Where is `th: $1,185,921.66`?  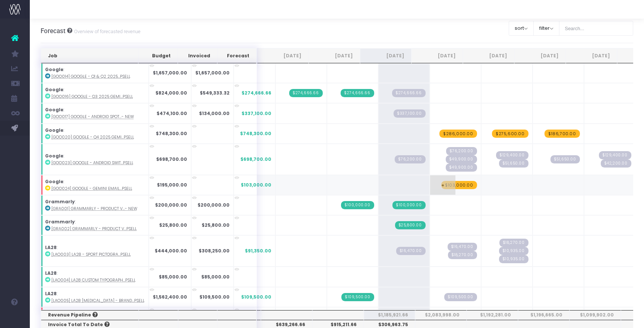
th: $1,185,921.66 is located at coordinates (389, 315).